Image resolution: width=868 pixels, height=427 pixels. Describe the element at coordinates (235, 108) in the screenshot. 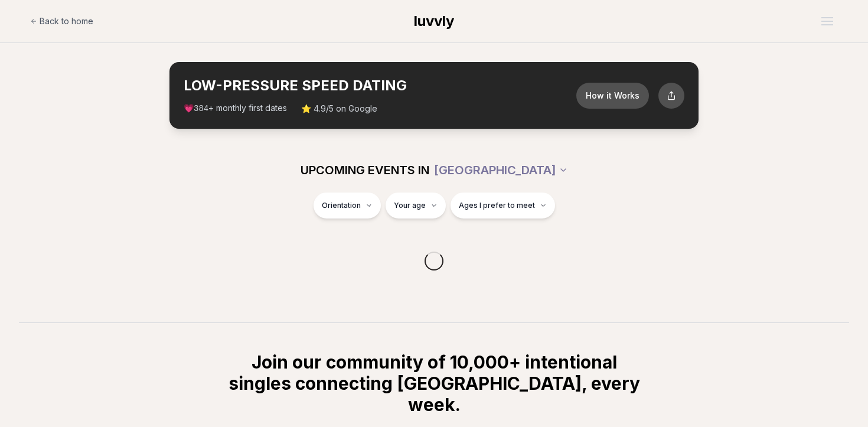

I see `span: 💗 + monthly first dates` at that location.